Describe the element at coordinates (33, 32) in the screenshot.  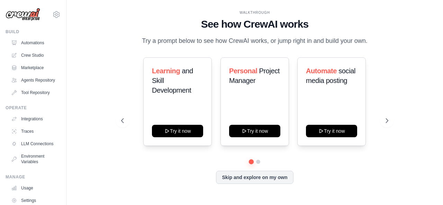
I see `div: Build` at that location.